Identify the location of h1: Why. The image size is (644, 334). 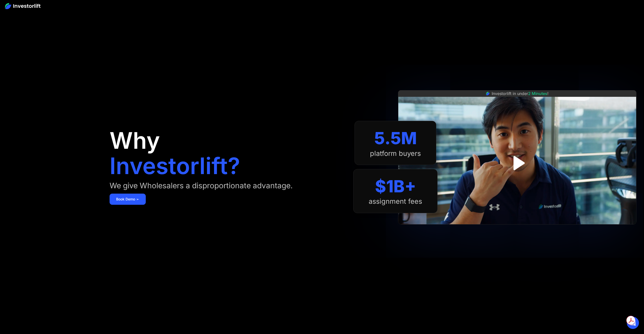
(135, 140).